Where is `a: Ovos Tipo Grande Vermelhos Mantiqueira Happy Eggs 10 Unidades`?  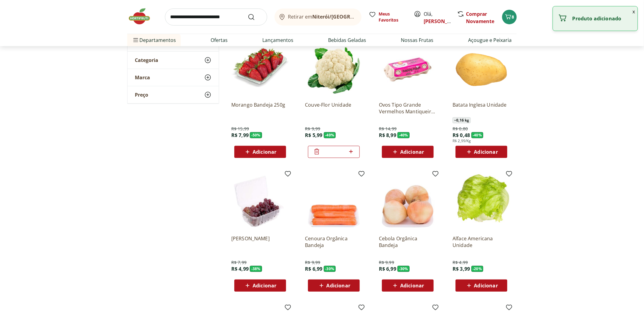
a: Ovos Tipo Grande Vermelhos Mantiqueira Happy Eggs 10 Unidades is located at coordinates (408, 108).